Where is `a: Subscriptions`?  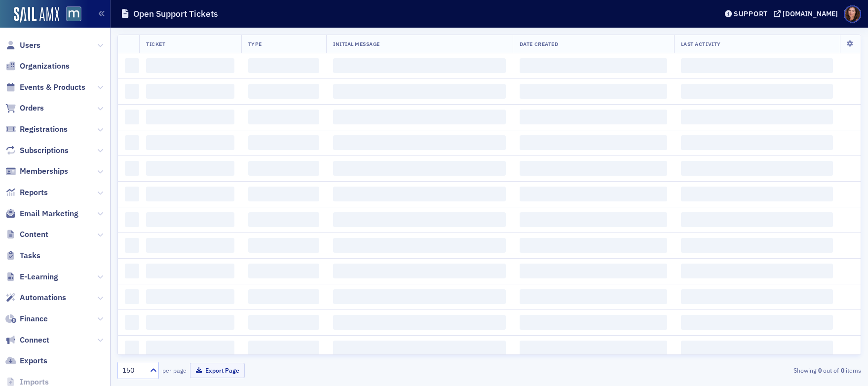 a: Subscriptions is located at coordinates (37, 150).